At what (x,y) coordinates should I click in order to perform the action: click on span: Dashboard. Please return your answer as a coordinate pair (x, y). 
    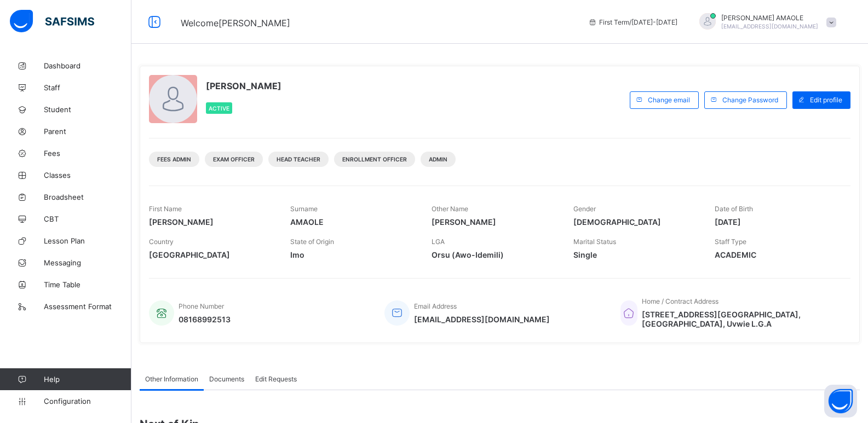
    Looking at the image, I should click on (87, 65).